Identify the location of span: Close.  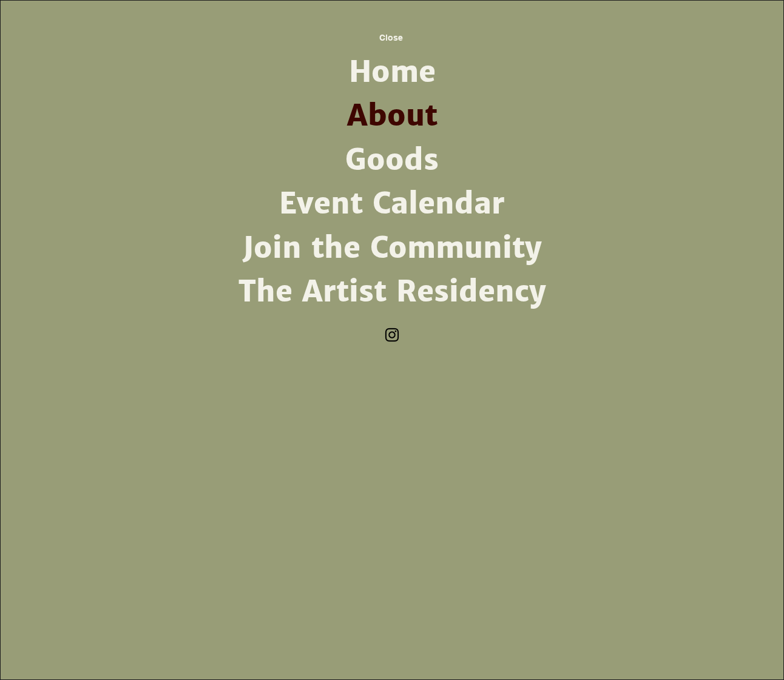
(391, 38).